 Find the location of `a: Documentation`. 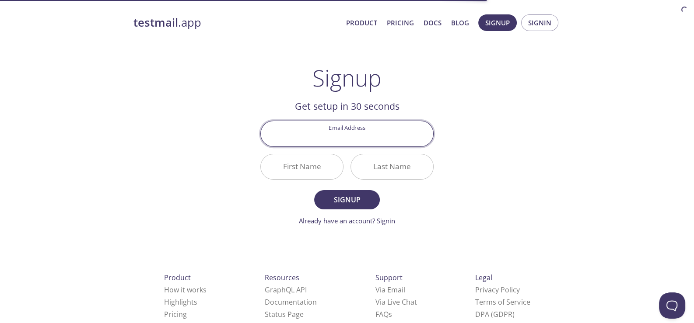

a: Documentation is located at coordinates (291, 302).